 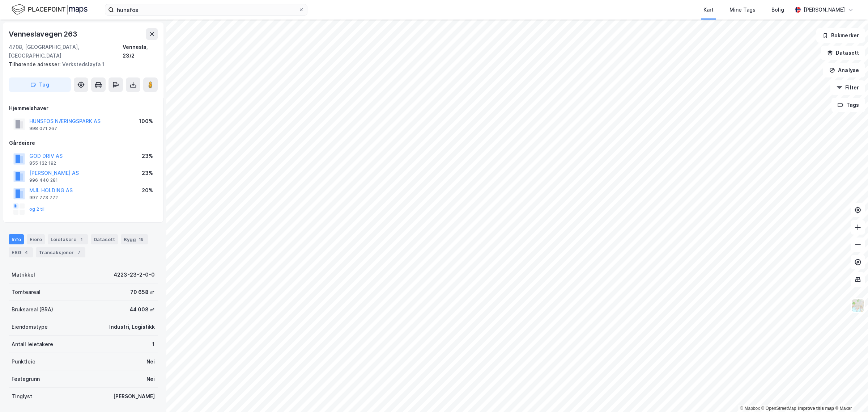 I want to click on div: Antall leietakere, so click(x=32, y=344).